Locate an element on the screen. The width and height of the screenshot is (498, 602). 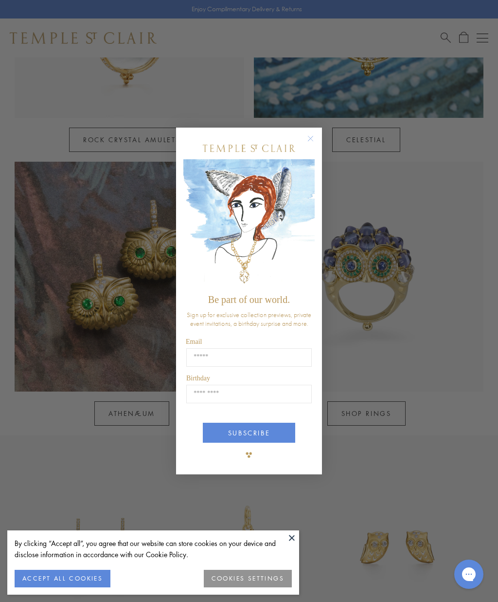
span: Email is located at coordinates (194, 341).